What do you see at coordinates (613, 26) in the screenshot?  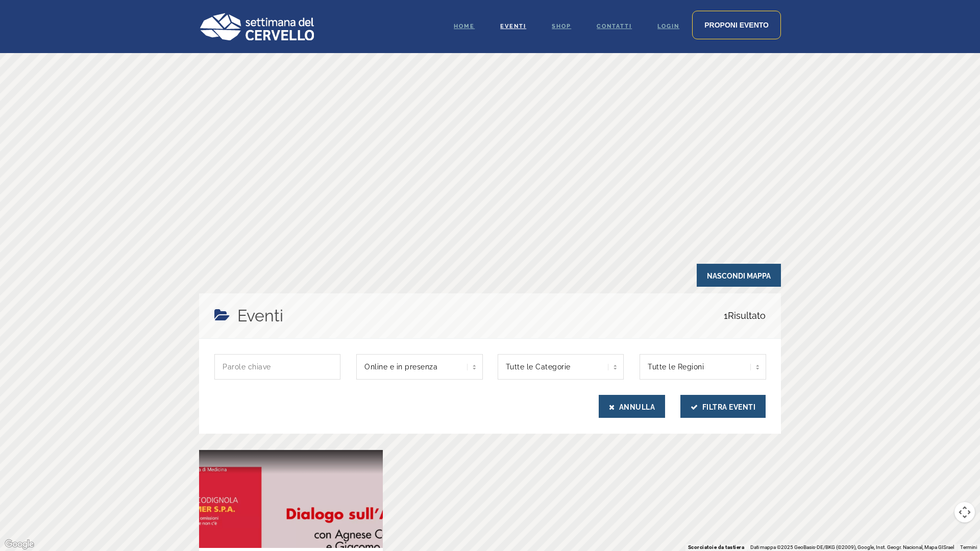 I see `span: Contatti` at bounding box center [613, 26].